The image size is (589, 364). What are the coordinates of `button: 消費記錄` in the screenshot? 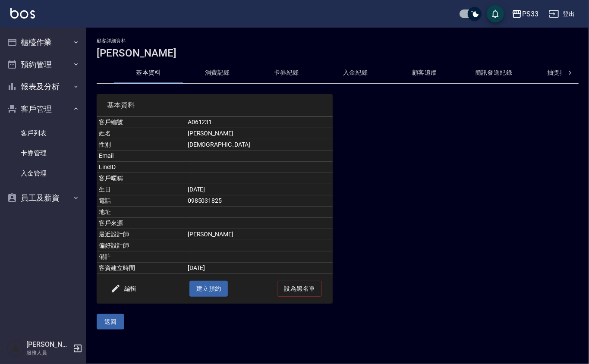 It's located at (218, 73).